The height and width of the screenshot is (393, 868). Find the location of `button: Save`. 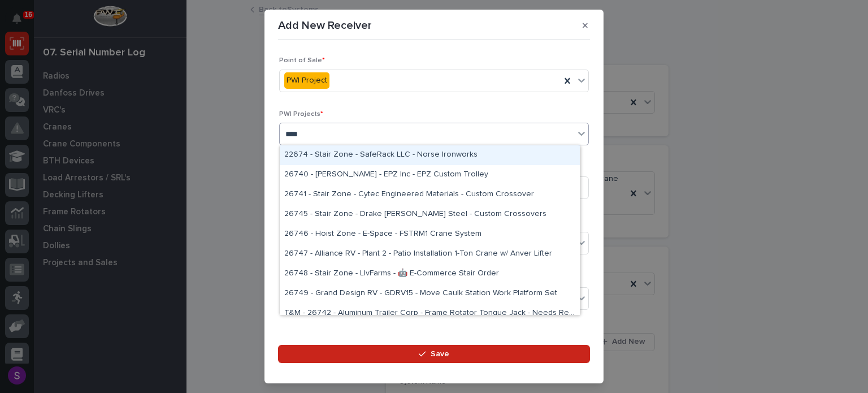

button: Save is located at coordinates (434, 354).